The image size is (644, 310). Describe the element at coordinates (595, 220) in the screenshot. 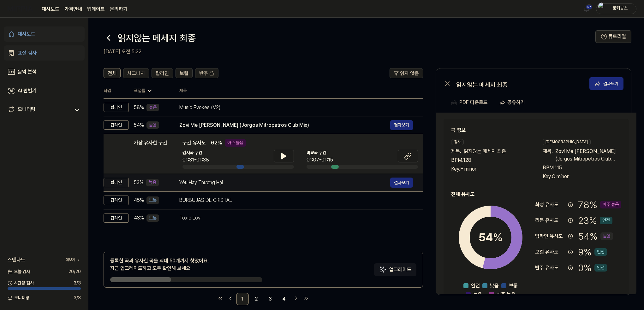

I see `div: 23 %` at that location.